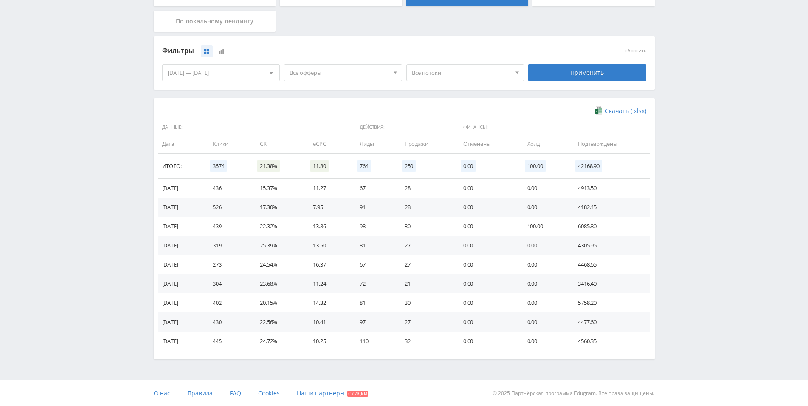  What do you see at coordinates (278, 188) in the screenshot?
I see `td: 15.37%` at bounding box center [278, 188].